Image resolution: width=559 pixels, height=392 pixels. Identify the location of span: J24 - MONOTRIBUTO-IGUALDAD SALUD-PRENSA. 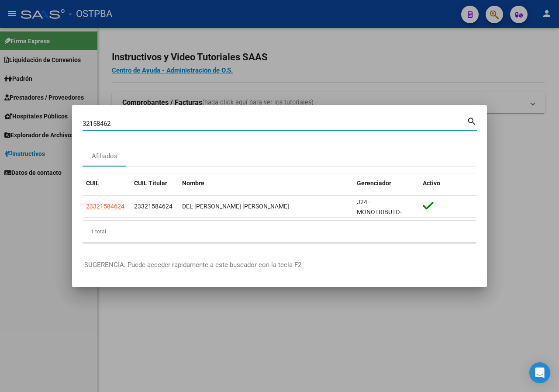
(382, 217).